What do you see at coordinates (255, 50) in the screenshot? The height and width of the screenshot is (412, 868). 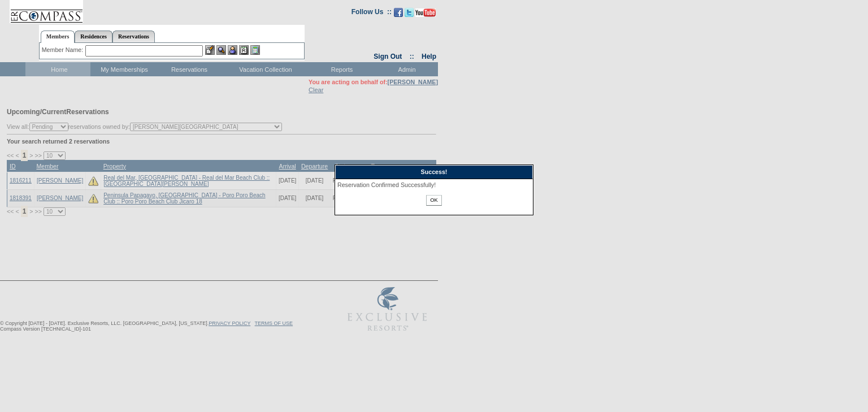 I see `img: b_calculator.gif` at bounding box center [255, 50].